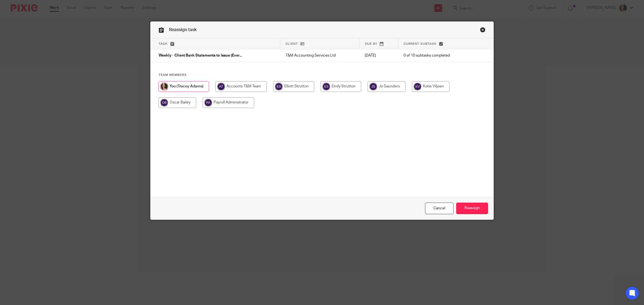 Image resolution: width=644 pixels, height=305 pixels. What do you see at coordinates (420, 44) in the screenshot?
I see `span: Current subtask` at bounding box center [420, 44].